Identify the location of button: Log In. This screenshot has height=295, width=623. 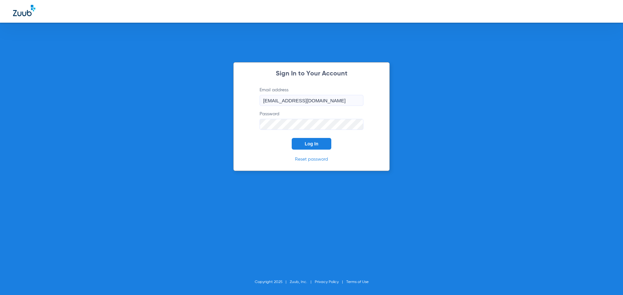
(311, 144).